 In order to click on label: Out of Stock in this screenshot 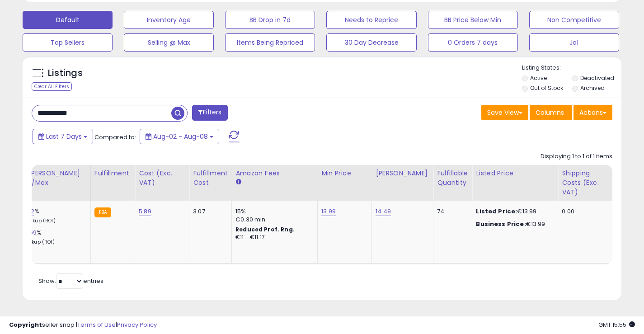, I will do `click(546, 88)`.